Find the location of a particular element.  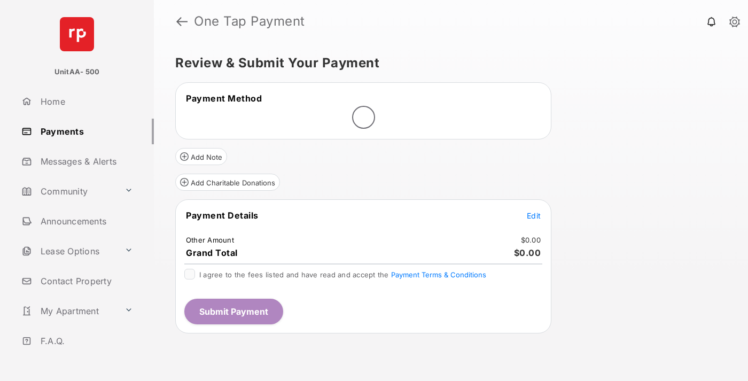

button: Add Charitable Donations is located at coordinates (228, 182).